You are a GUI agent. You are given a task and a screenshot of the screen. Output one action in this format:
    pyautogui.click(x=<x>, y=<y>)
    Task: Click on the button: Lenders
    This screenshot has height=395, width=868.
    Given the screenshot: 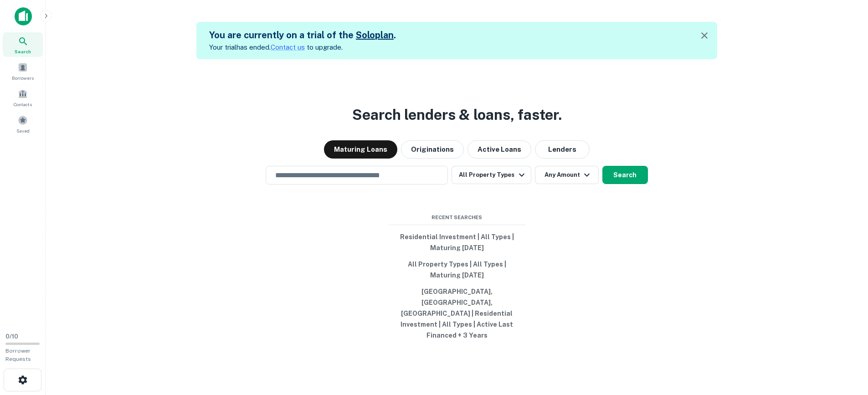 What is the action you would take?
    pyautogui.click(x=562, y=150)
    